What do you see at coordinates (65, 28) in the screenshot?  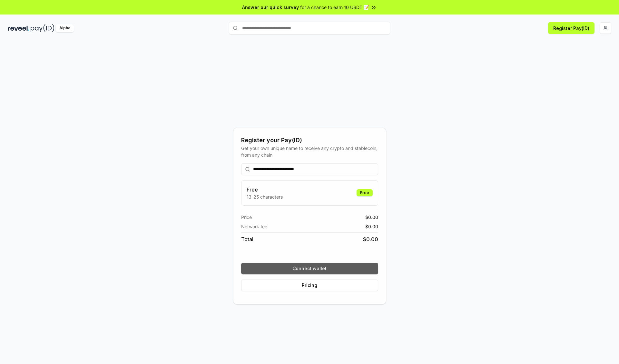 I see `div: Alpha` at bounding box center [65, 28].